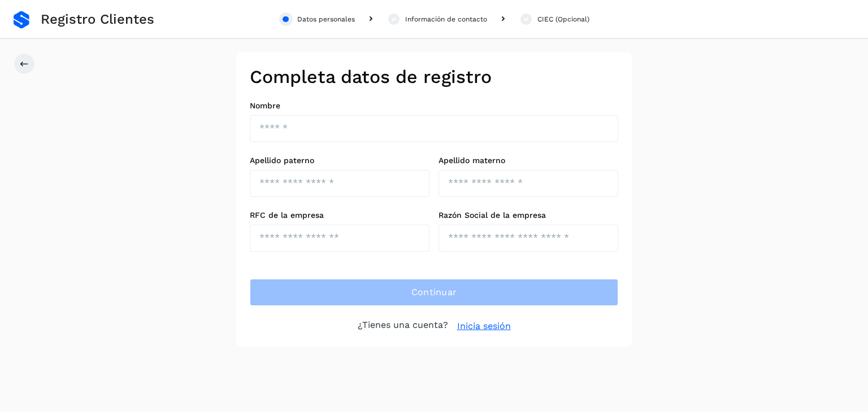 The width and height of the screenshot is (868, 412). Describe the element at coordinates (528, 215) in the screenshot. I see `label: Razón Social de la empresa` at that location.